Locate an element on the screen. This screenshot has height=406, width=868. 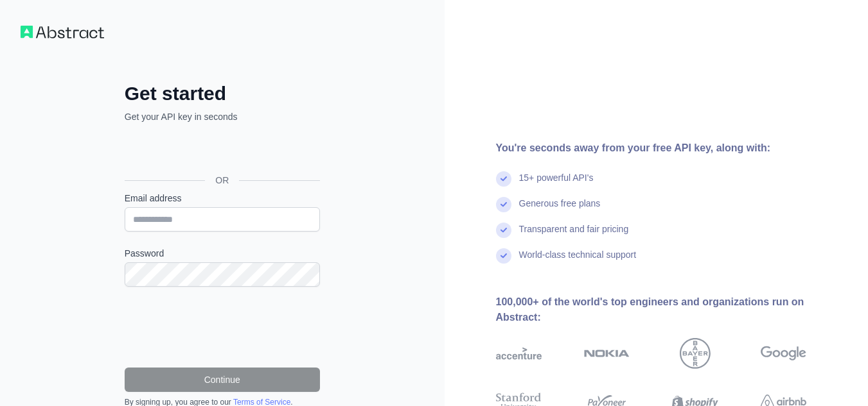
div: Transparent and fair pricing is located at coordinates (574, 236).